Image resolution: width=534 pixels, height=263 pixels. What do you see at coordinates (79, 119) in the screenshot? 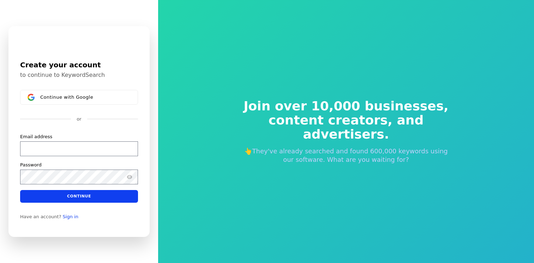
I see `p: or` at bounding box center [79, 119].